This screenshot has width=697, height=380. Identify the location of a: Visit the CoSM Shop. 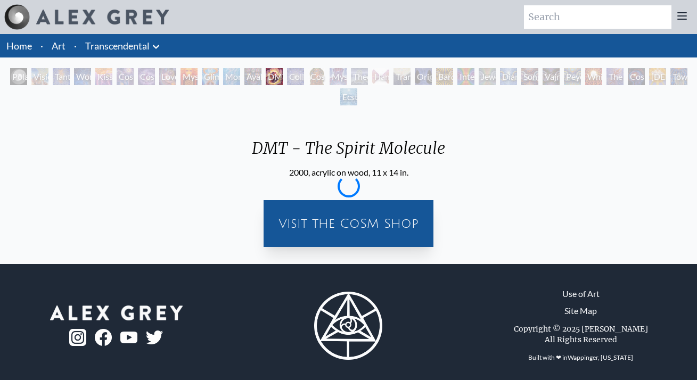
(348, 224).